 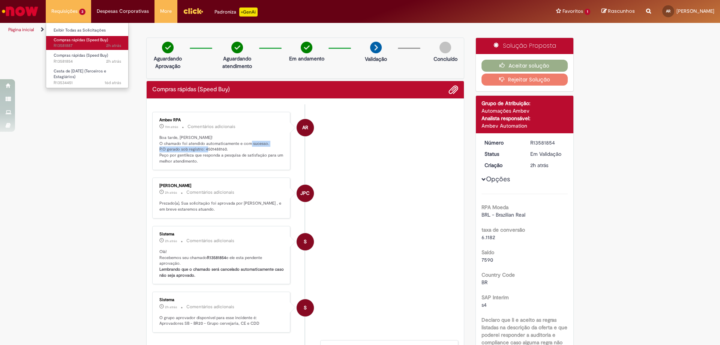 I want to click on img: img-circle-grey.png, so click(x=445, y=47).